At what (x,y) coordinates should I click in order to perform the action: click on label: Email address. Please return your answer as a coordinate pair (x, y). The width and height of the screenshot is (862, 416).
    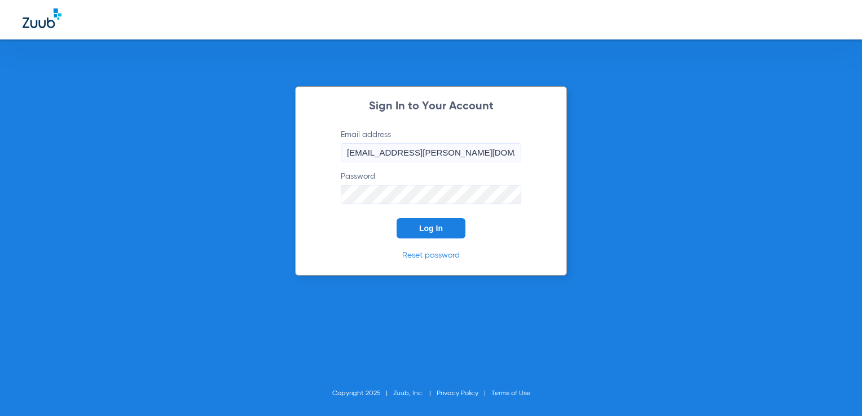
    Looking at the image, I should click on (431, 146).